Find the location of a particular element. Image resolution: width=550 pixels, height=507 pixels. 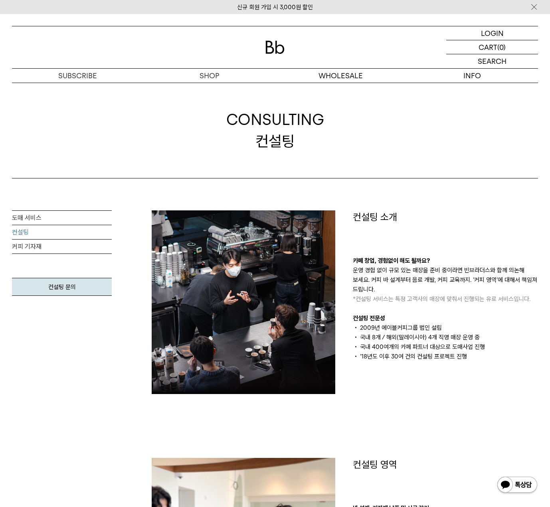

span: CONSULTING is located at coordinates (275, 119).